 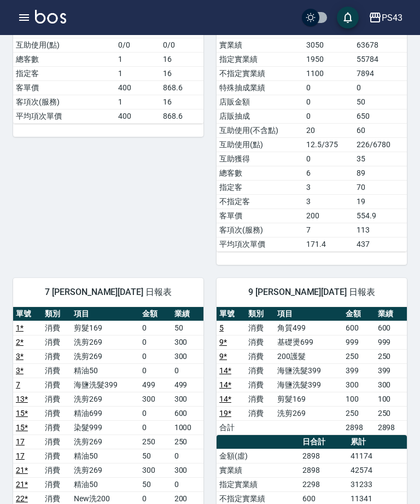 What do you see at coordinates (378, 442) in the screenshot?
I see `th: 累計` at bounding box center [378, 442].